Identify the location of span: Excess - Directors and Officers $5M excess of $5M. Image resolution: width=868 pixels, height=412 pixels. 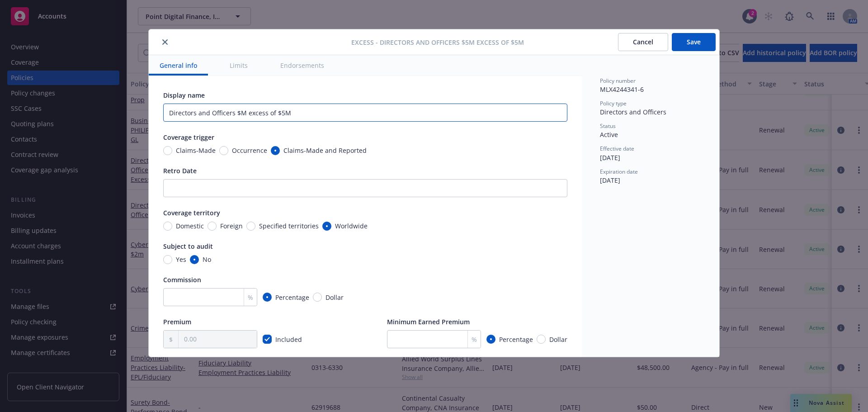
(438, 42).